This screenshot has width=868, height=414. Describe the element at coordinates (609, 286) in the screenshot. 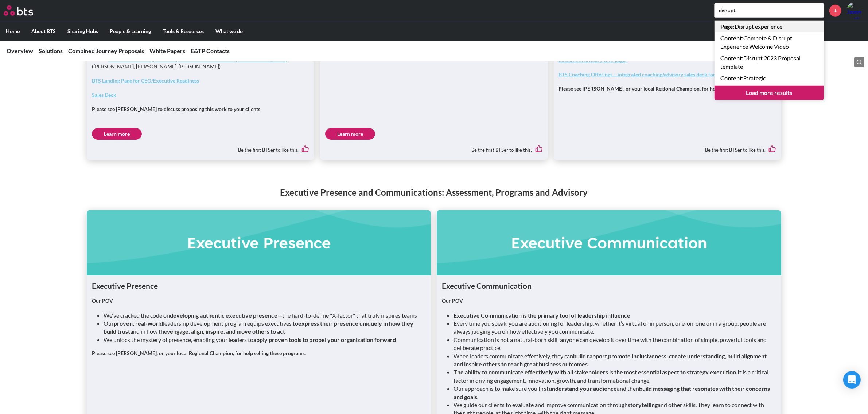

I see `h1: Executive Communication` at that location.